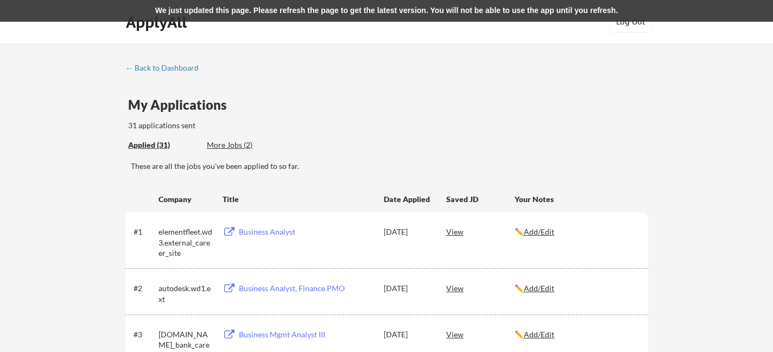 The image size is (773, 352). Describe the element at coordinates (182, 105) in the screenshot. I see `div: My Applications` at that location.